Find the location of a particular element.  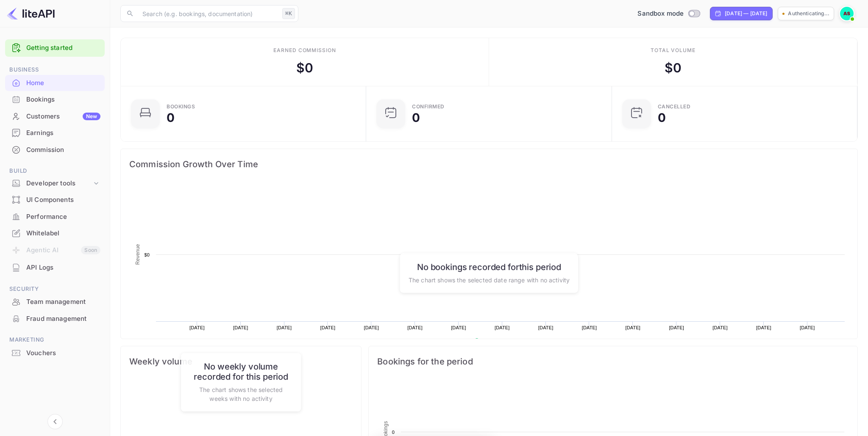

h6: No weekly volume recorded for this period is located at coordinates (241, 372).